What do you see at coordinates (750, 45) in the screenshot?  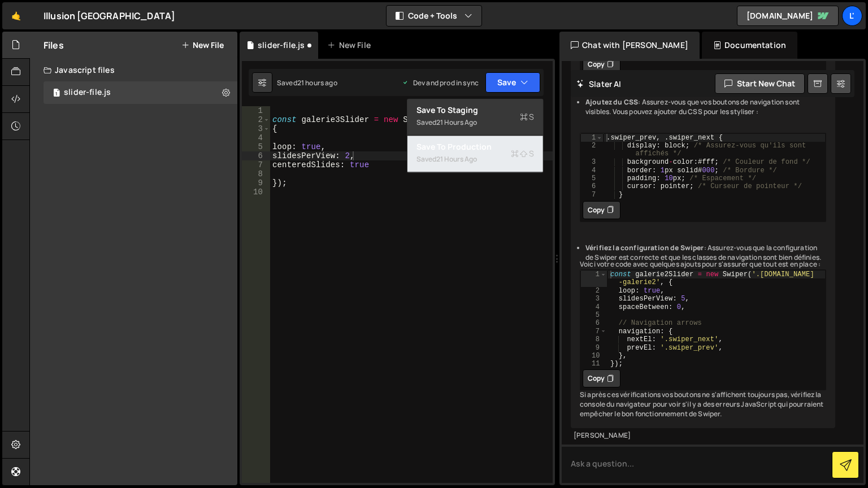 I see `div: Documentation` at bounding box center [750, 45].